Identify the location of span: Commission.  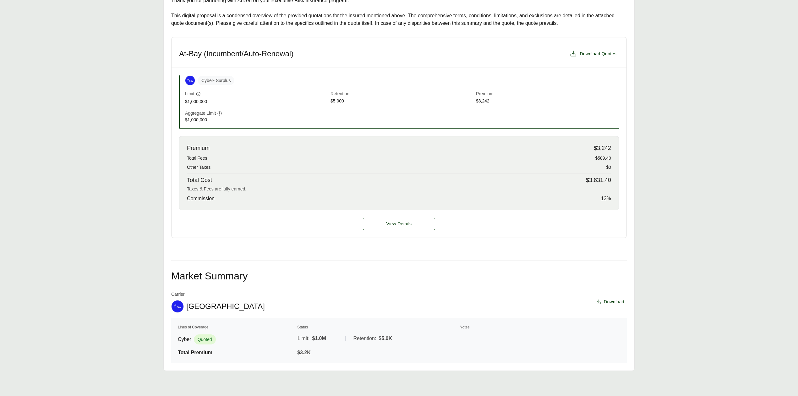
(201, 199).